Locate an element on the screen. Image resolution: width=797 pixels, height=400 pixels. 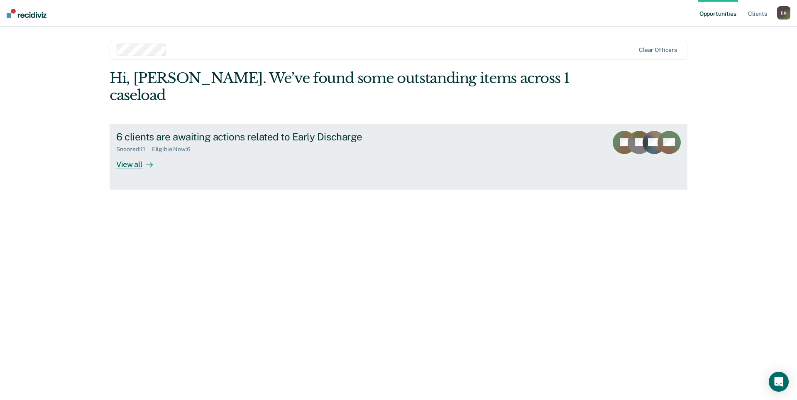
div: 6 clients are awaiting actions related to Early Discharge is located at coordinates (262, 137).